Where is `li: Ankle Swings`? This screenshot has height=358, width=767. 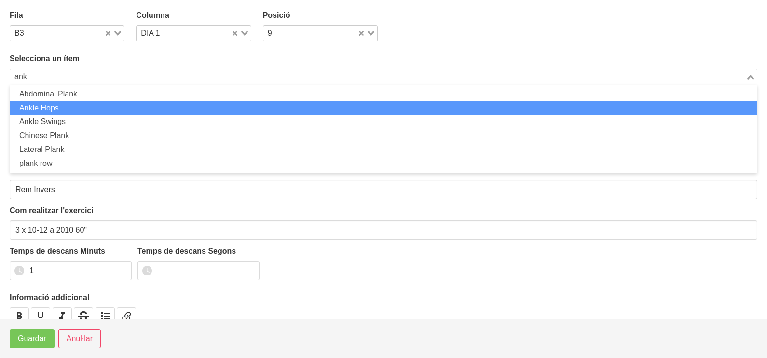 li: Ankle Swings is located at coordinates (384, 122).